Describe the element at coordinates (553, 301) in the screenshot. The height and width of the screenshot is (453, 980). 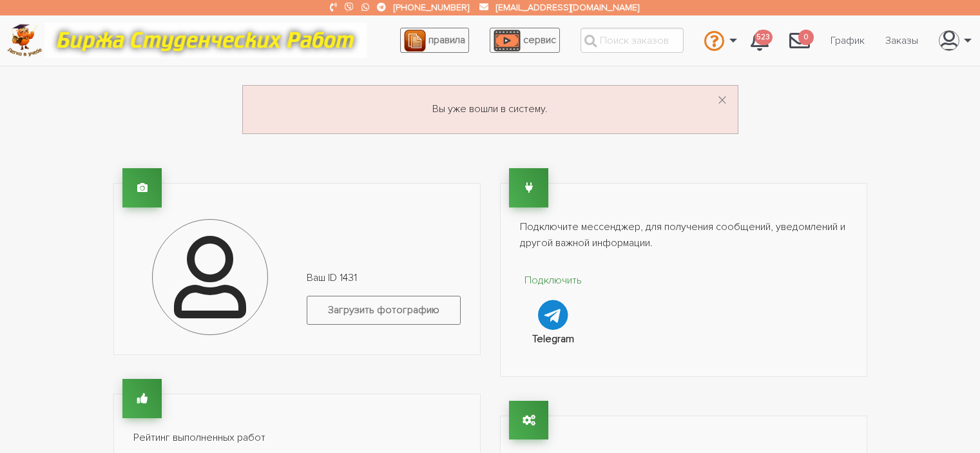
I see `a: Подключить` at that location.